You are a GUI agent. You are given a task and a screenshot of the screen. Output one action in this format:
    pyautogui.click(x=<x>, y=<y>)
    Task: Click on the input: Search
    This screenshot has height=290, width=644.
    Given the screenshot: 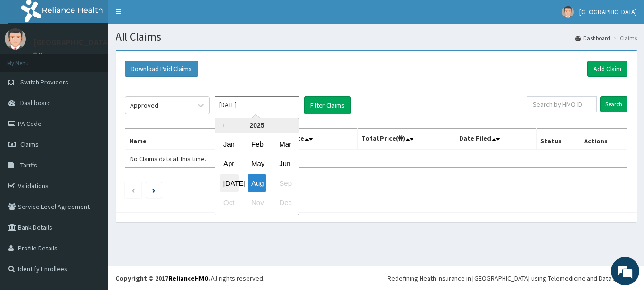 What is the action you would take?
    pyautogui.click(x=614, y=104)
    